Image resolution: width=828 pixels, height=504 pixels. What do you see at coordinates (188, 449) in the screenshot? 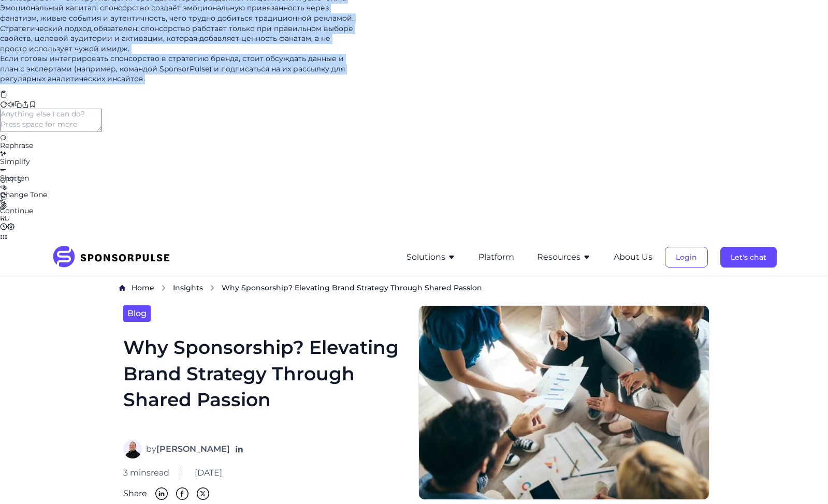
I see `span: by` at bounding box center [188, 449].